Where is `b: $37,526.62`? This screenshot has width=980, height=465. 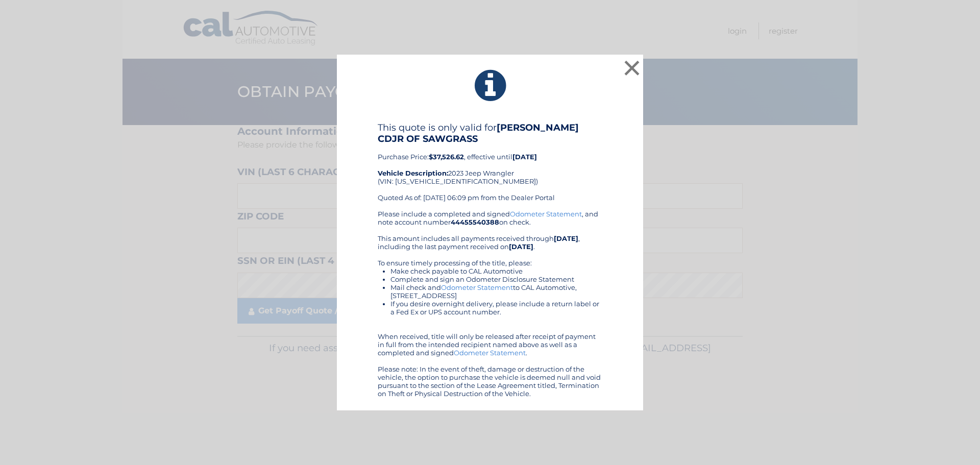 b: $37,526.62 is located at coordinates (446, 157).